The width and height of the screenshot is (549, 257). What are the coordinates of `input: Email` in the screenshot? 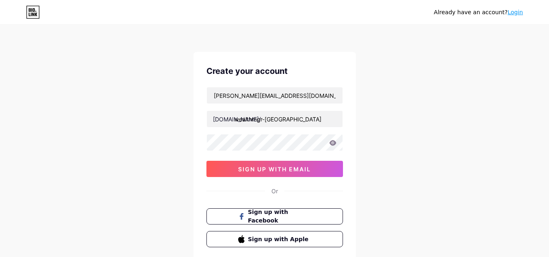 It's located at (275, 96).